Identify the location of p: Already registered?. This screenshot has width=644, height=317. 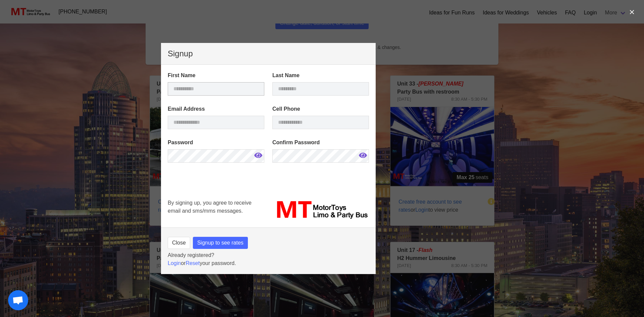
(269, 255).